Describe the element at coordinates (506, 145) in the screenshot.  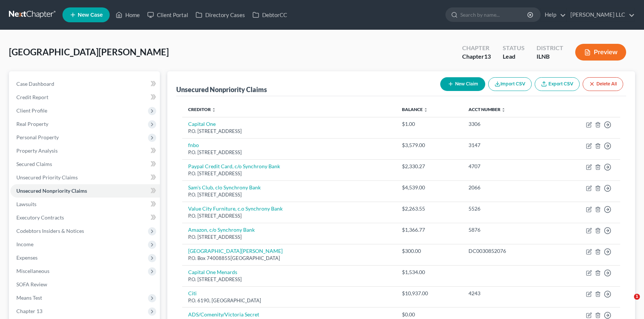
I see `div: 3147` at that location.